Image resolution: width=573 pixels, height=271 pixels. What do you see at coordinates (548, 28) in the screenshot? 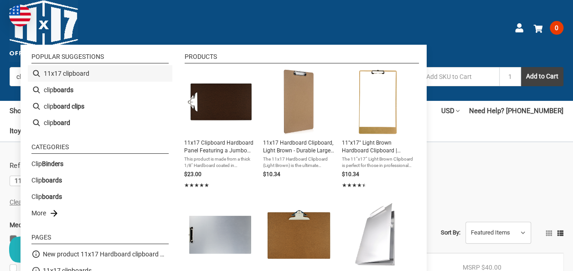
I see `a: 0` at bounding box center [548, 28].